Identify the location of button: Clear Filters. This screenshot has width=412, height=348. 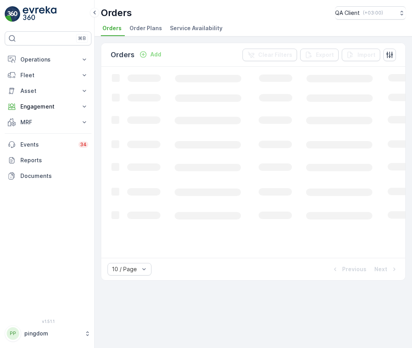
(270, 55).